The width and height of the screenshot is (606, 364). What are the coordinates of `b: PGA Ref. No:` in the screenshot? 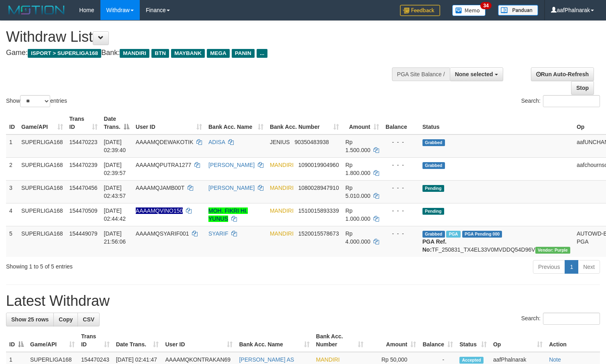 It's located at (434, 246).